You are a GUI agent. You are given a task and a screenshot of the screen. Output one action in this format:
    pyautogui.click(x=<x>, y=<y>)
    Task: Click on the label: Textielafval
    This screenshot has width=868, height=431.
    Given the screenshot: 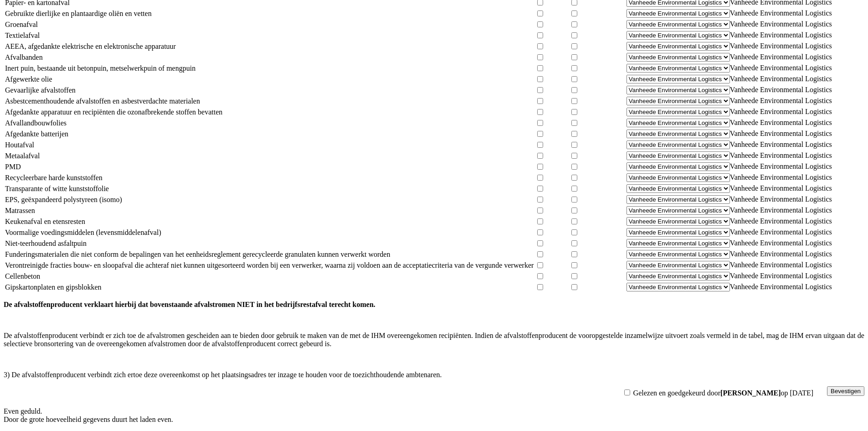 What is the action you would take?
    pyautogui.click(x=22, y=35)
    